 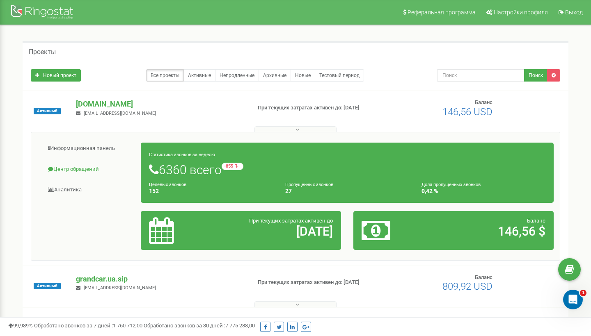 I want to click on input: Поиск, so click(x=481, y=76).